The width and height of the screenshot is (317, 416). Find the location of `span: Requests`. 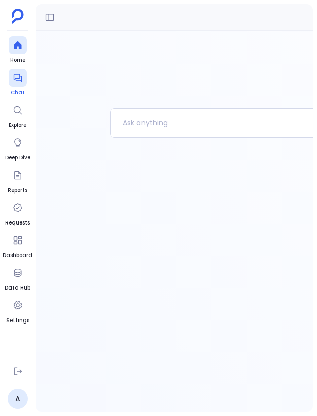

span: Requests is located at coordinates (17, 223).